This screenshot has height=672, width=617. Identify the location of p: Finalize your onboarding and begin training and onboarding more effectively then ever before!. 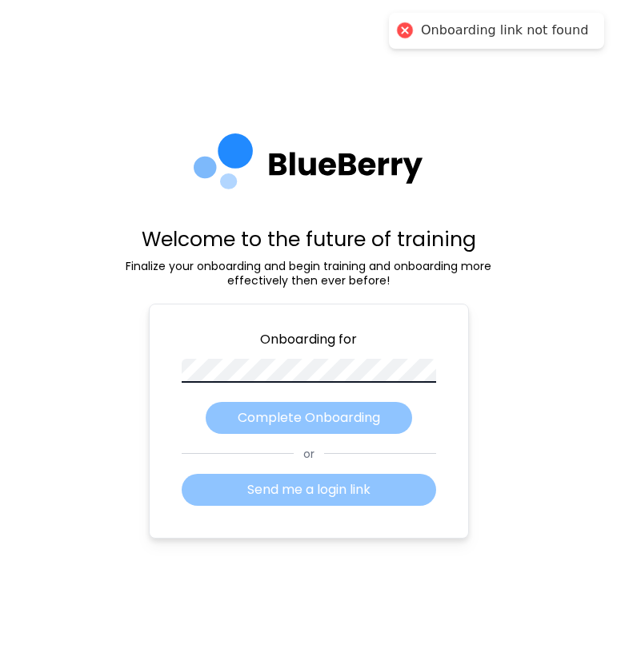
(308, 274).